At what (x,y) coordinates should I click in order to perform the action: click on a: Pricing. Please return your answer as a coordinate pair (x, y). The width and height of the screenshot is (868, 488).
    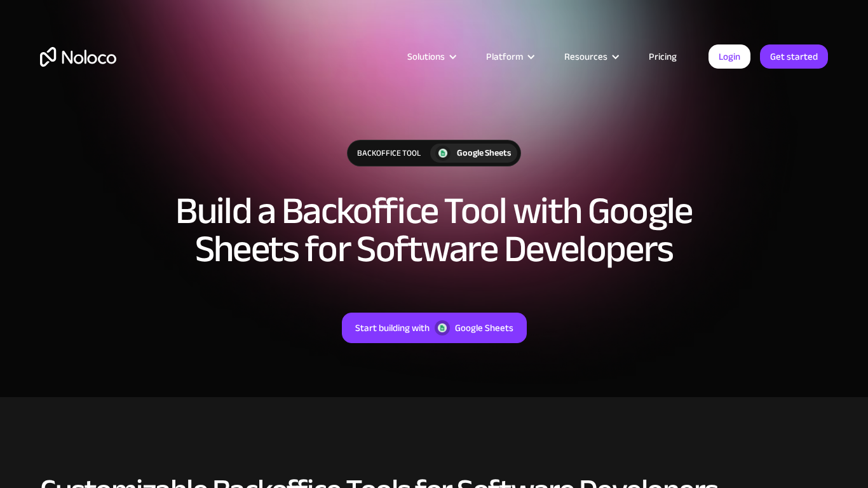
    Looking at the image, I should click on (663, 57).